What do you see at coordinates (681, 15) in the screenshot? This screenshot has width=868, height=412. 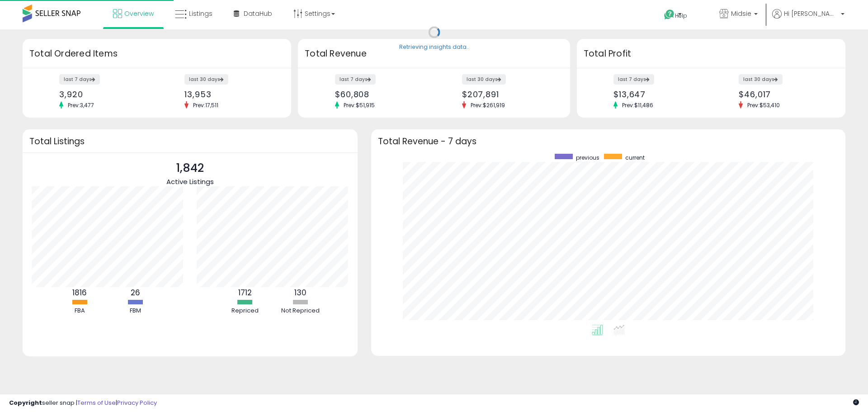 I see `span: Help` at bounding box center [681, 15].